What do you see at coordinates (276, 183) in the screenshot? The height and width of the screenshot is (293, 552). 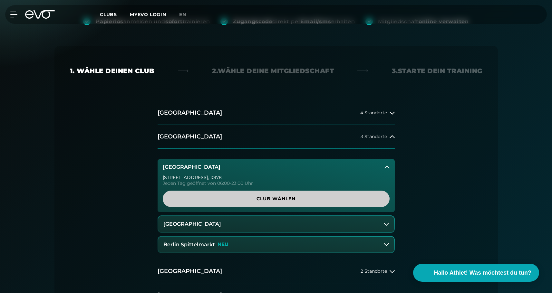 I see `div: Jeden Tag geöffnet von 06:00-23:00 Uhr` at bounding box center [276, 183].